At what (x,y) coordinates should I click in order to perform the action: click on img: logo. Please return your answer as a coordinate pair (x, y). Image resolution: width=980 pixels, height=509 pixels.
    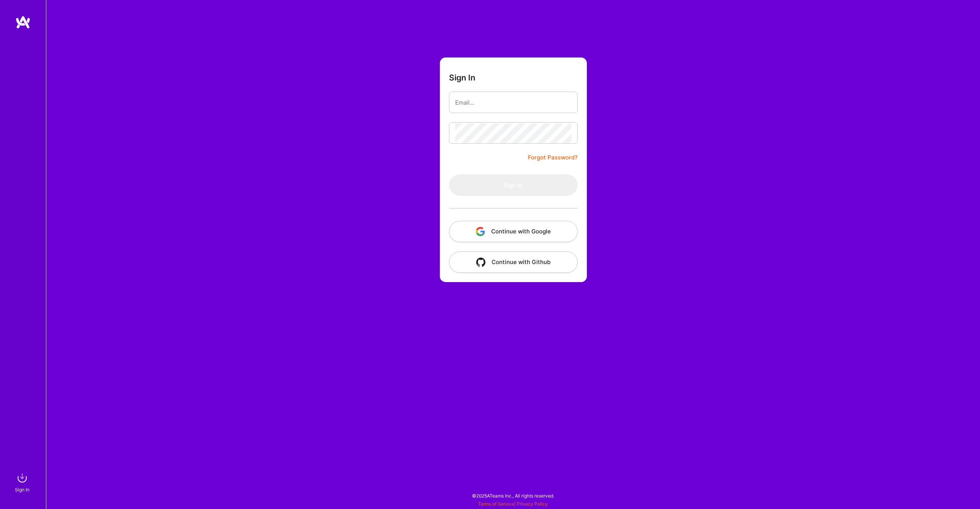
    Looking at the image, I should click on (23, 22).